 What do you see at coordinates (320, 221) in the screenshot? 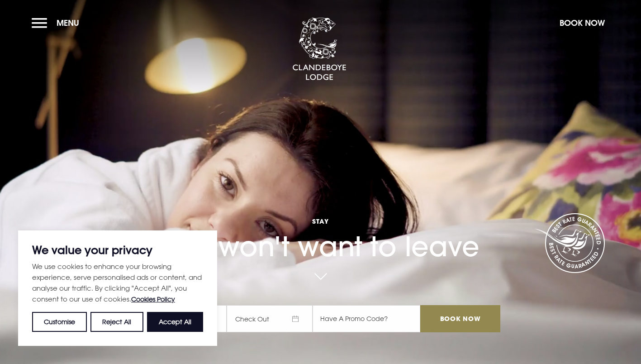
I see `span: Stay` at bounding box center [320, 221].